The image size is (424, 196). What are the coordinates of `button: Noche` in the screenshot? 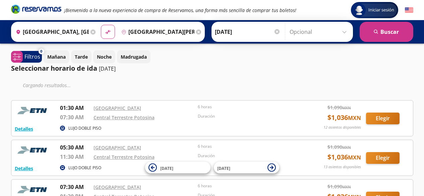 It's located at (104, 57).